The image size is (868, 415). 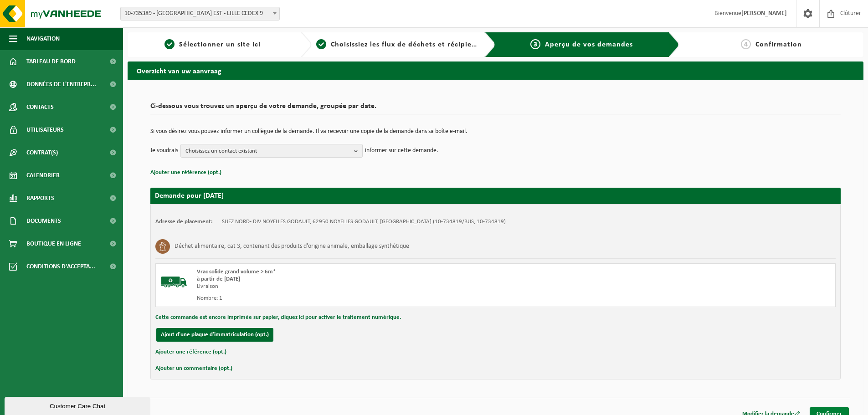 What do you see at coordinates (200, 13) in the screenshot?
I see `span: 10-735389 - SUEZ RV NORD EST - LILLE CEDEX 9` at bounding box center [200, 13].